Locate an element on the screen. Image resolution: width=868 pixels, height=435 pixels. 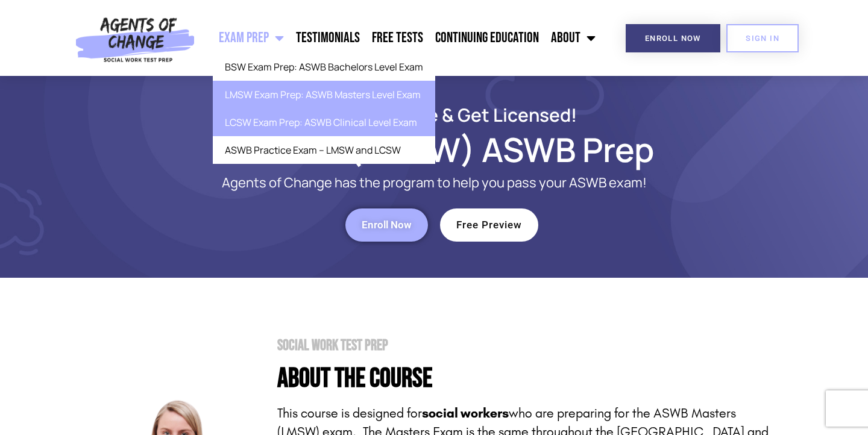
p: Agents of Change has the program to help you pass your ASWB exam! is located at coordinates (434, 183).